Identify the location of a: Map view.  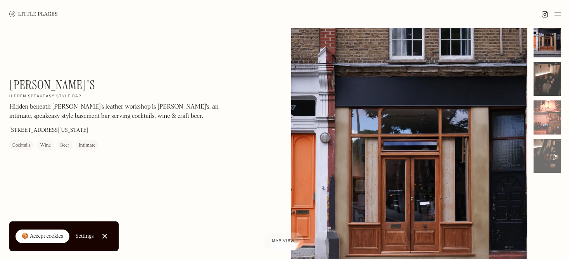
(283, 241).